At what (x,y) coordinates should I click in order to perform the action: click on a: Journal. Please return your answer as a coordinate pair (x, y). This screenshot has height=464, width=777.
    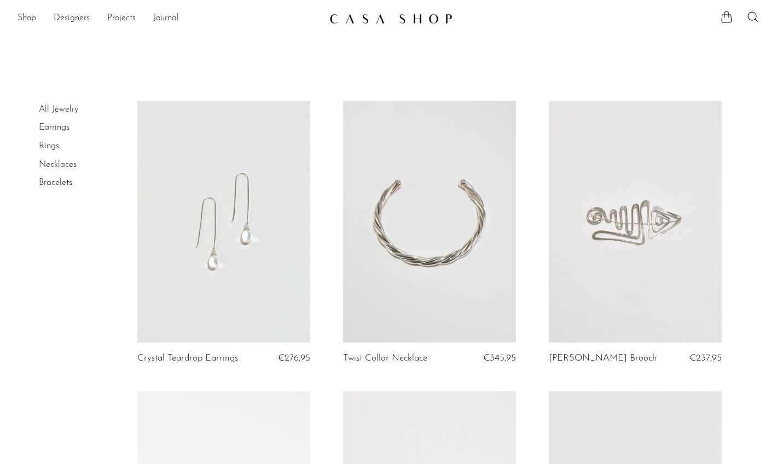
    Looking at the image, I should click on (166, 19).